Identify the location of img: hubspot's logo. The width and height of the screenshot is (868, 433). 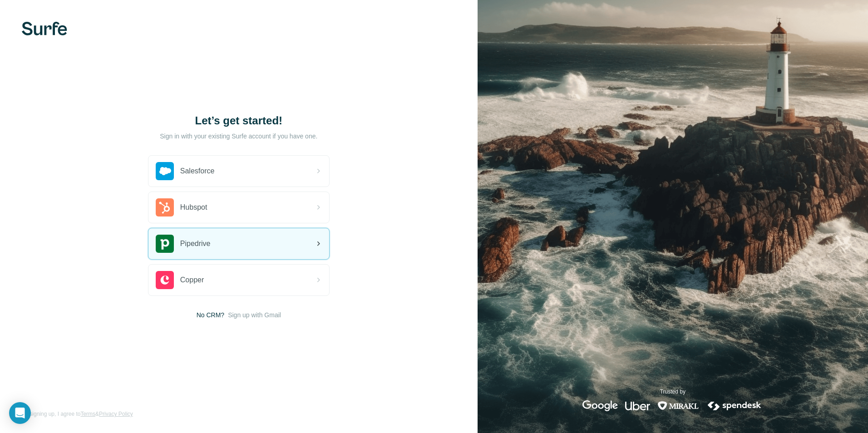
(165, 207).